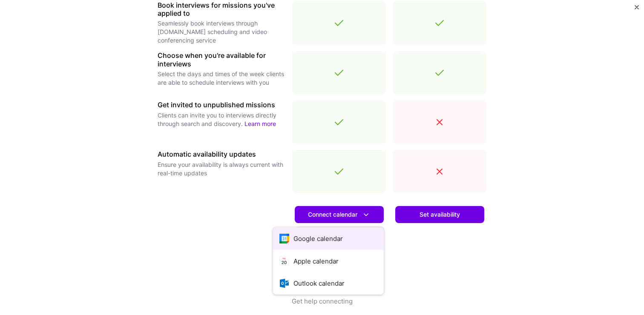 The width and height of the screenshot is (644, 315). I want to click on i: icon DownArrowWhite, so click(366, 214).